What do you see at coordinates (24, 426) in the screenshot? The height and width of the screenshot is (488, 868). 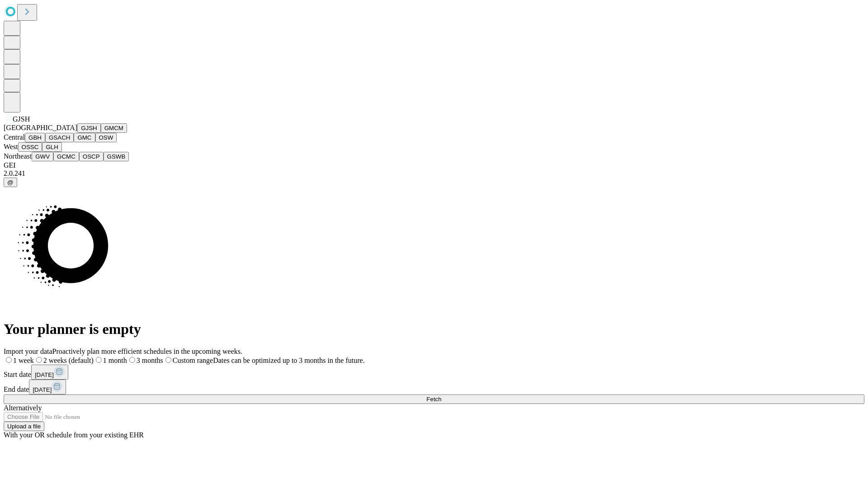 I see `button: Upload a file` at bounding box center [24, 426].